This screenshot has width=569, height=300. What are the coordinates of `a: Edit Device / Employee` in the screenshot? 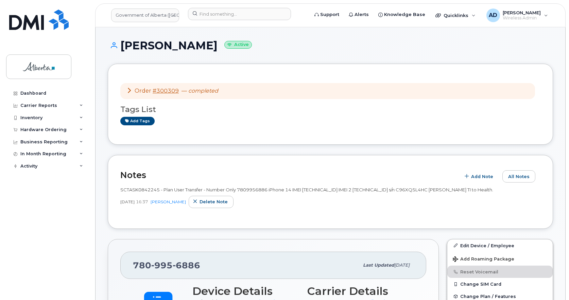 It's located at (500, 245).